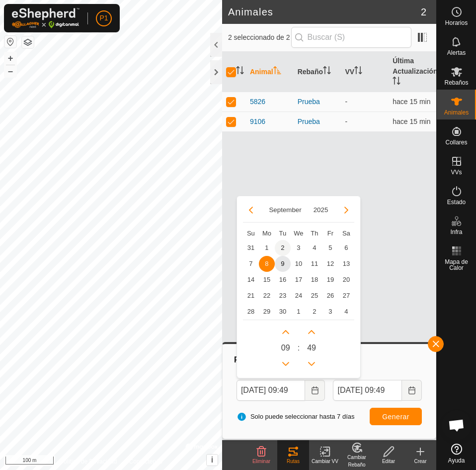 This screenshot has width=476, height=470. Describe the element at coordinates (330, 248) in the screenshot. I see `td: 5` at that location.